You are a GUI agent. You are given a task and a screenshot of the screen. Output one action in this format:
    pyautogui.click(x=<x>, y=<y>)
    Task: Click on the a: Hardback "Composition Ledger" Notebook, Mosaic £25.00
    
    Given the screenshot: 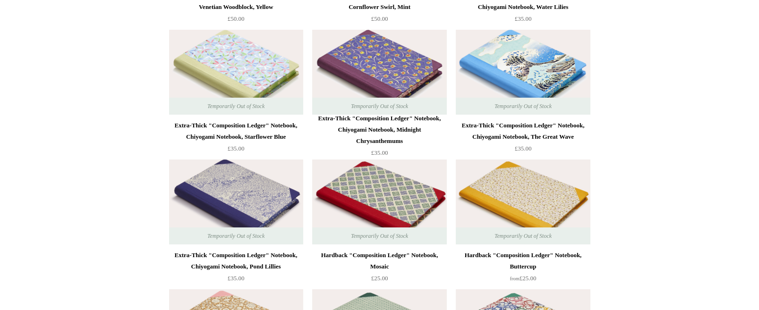 What is the action you would take?
    pyautogui.click(x=379, y=269)
    